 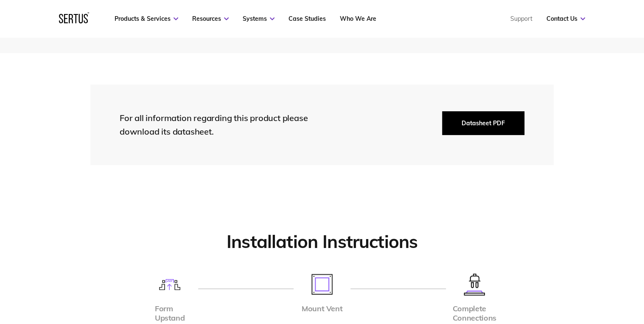 I want to click on h2: Installation Instructions, so click(x=322, y=242).